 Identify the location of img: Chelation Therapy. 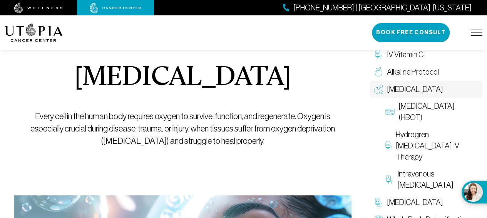
(378, 202).